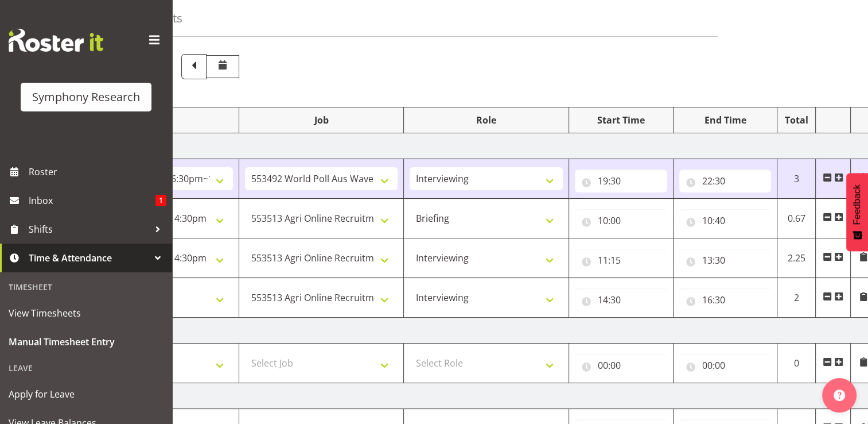 The width and height of the screenshot is (868, 424). What do you see at coordinates (89, 229) in the screenshot?
I see `span: Shifts` at bounding box center [89, 229].